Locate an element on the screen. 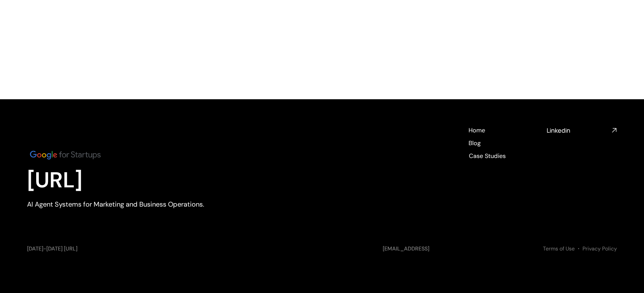  p: Home is located at coordinates (476, 131).